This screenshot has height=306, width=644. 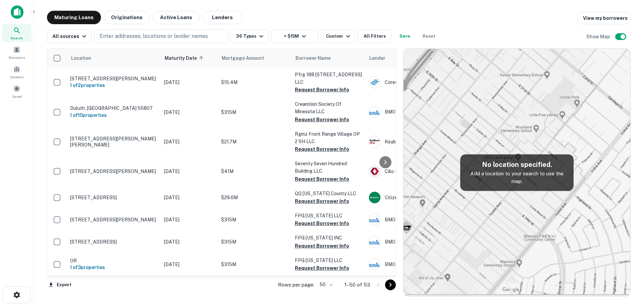 I want to click on div: Search, so click(x=17, y=33).